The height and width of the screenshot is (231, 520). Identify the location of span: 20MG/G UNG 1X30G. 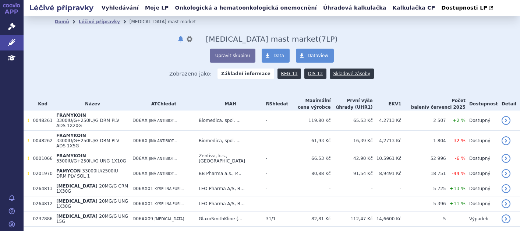
(92, 204).